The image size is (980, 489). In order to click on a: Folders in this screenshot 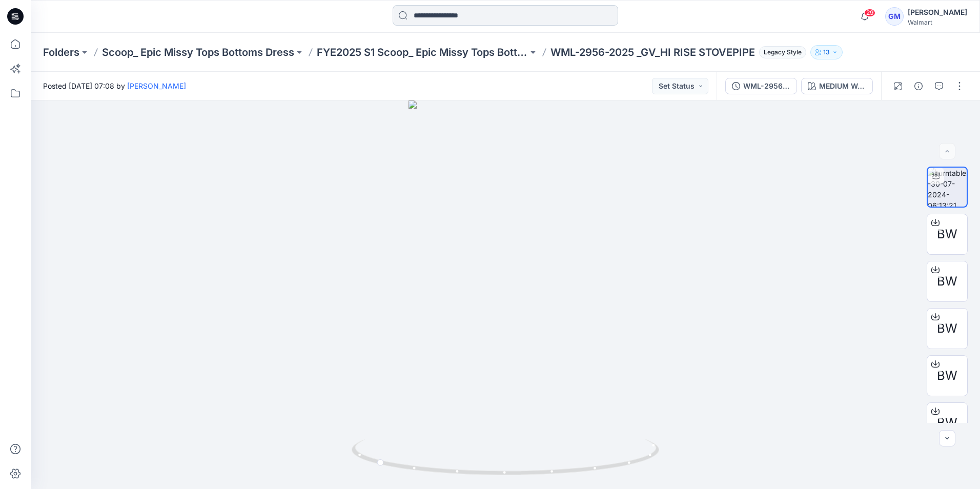, I will do `click(61, 52)`.